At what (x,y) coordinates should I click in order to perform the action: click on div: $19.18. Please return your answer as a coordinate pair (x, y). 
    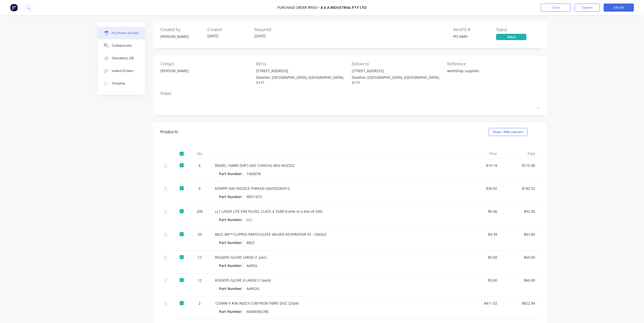
    Looking at the image, I should click on (482, 165).